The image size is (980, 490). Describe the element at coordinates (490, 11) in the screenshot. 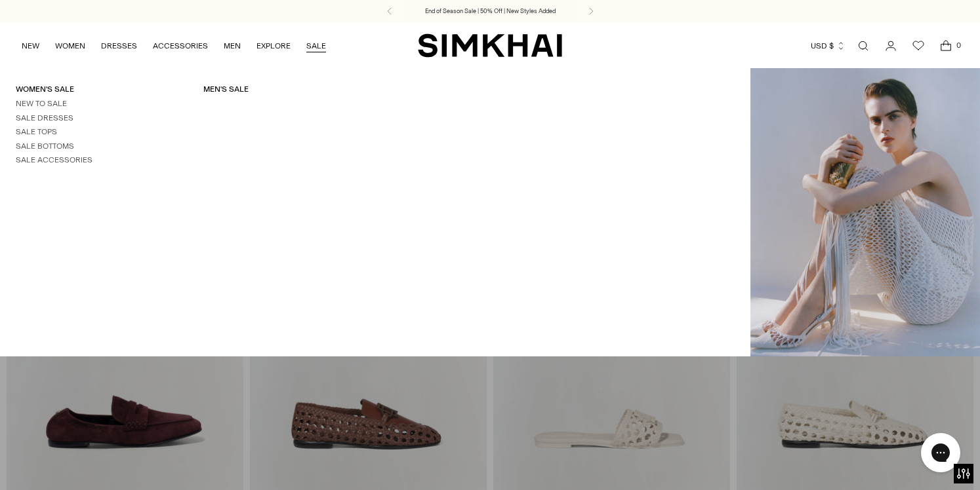

I see `a: End of Season Sale | 50% Off | New Styles Added` at that location.